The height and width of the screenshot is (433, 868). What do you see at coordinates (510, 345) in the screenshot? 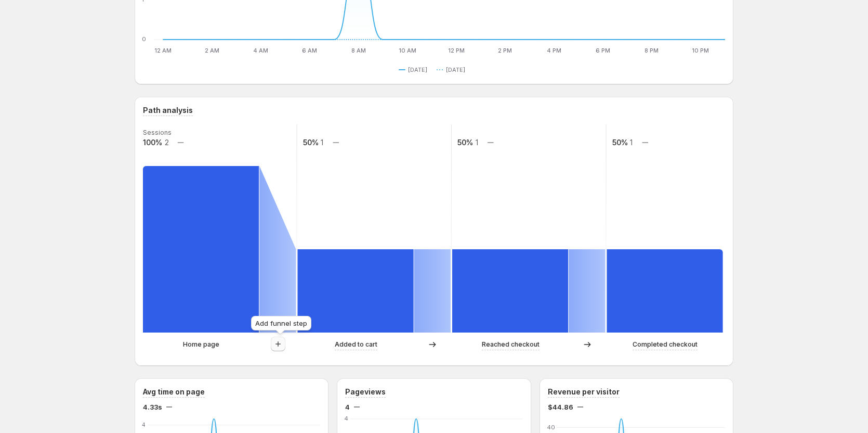
I see `p: Reached checkout` at bounding box center [510, 345].